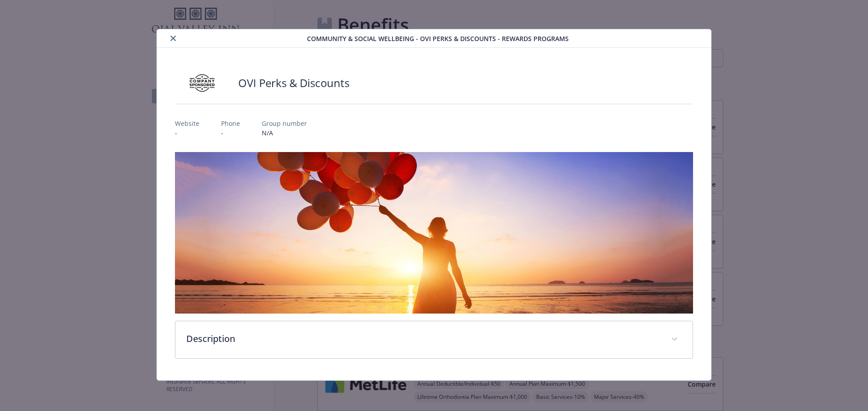 The height and width of the screenshot is (411, 868). Describe the element at coordinates (434, 233) in the screenshot. I see `img: banner` at that location.